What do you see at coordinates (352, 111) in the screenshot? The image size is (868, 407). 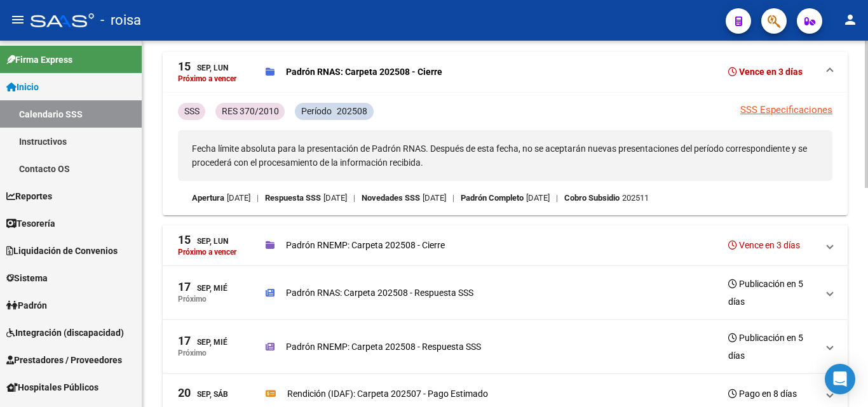 I see `p: 202508` at bounding box center [352, 111].